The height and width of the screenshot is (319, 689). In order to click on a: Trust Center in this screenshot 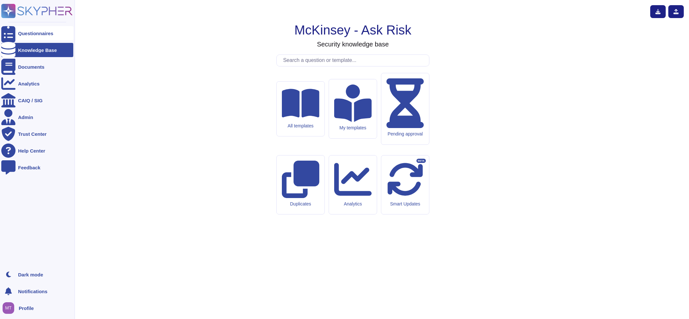, I will do `click(37, 134)`.